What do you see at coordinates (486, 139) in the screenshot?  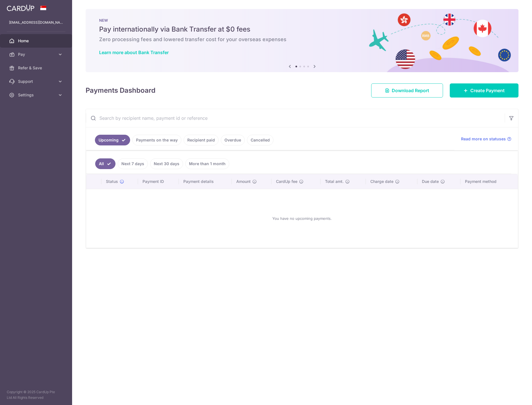 I see `a: Read more on statuses` at bounding box center [486, 139].